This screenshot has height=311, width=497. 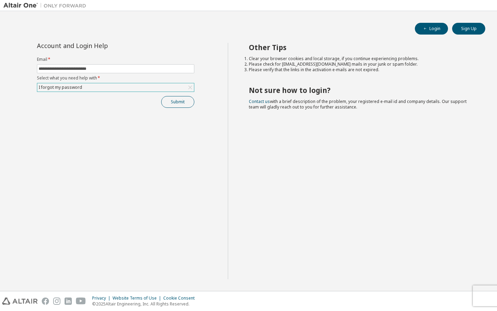 What do you see at coordinates (357, 104) in the screenshot?
I see `span: with a brief description of the problem, your registered e-mail id and company details. Our suppo...` at bounding box center [357, 104].